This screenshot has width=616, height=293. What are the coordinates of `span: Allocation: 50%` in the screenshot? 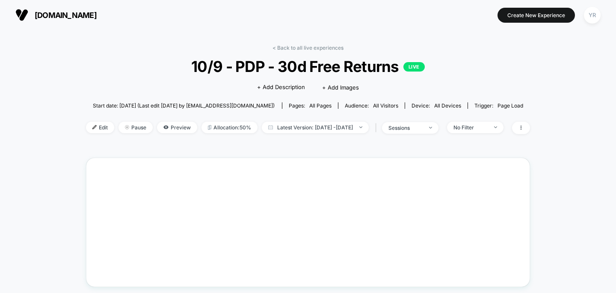 It's located at (229, 127).